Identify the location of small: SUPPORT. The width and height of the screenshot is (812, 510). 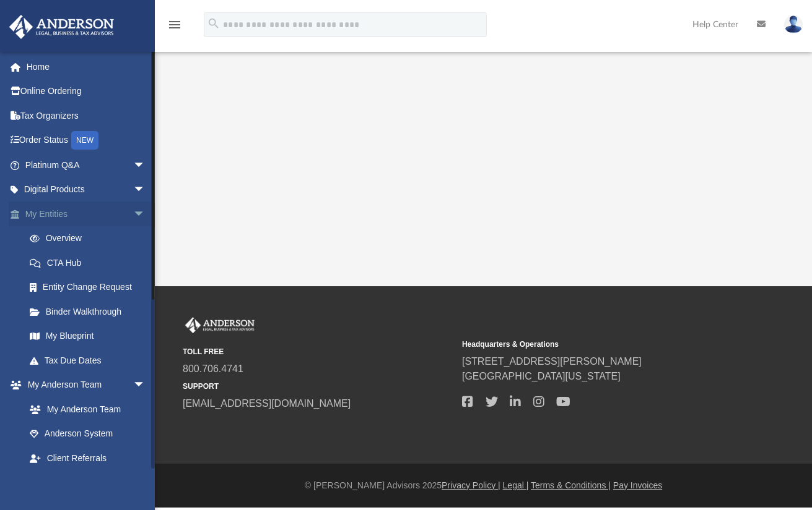
(317, 387).